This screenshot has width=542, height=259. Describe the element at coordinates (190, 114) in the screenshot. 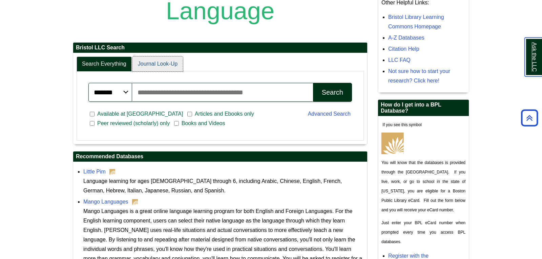

I see `input: Articles and Ebooks only` at that location.